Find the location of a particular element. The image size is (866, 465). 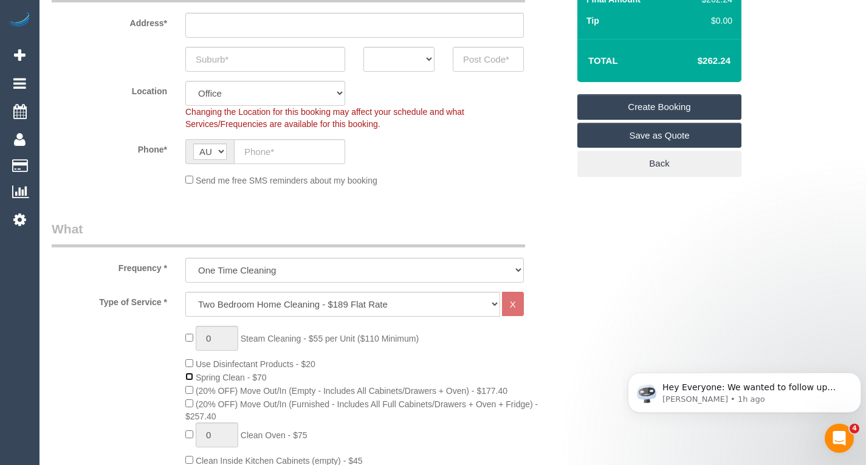

label: Frequency * is located at coordinates (109, 266).